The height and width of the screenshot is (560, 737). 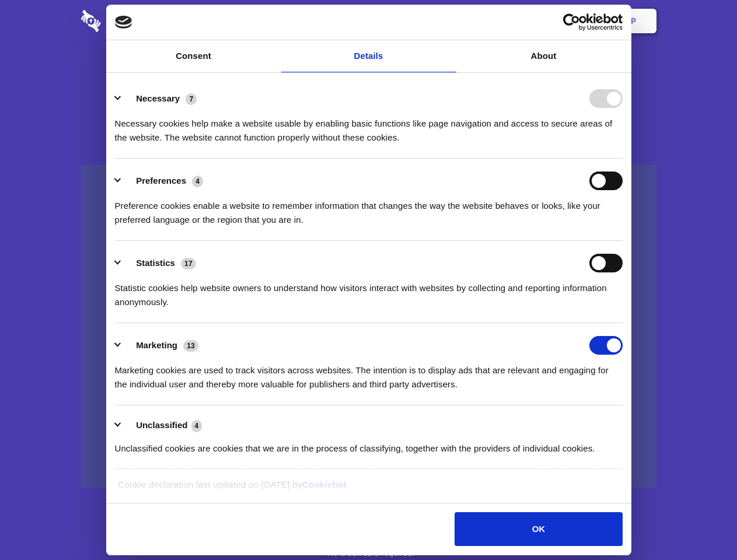 I want to click on img: logo, so click(x=124, y=22).